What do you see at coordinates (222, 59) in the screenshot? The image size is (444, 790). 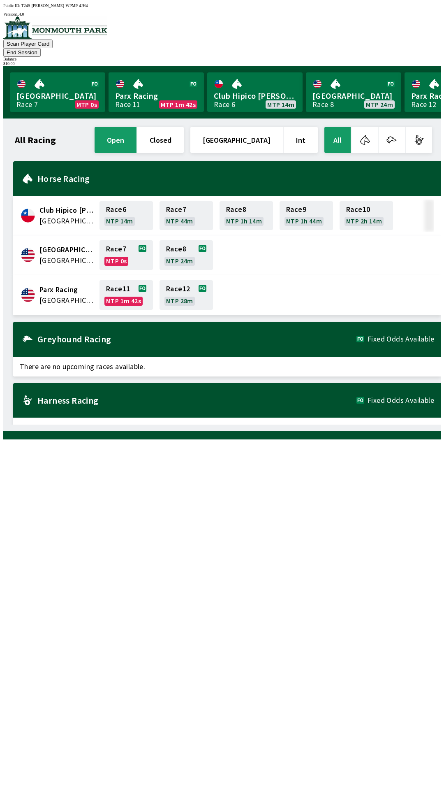 I see `div: Balance` at bounding box center [222, 59].